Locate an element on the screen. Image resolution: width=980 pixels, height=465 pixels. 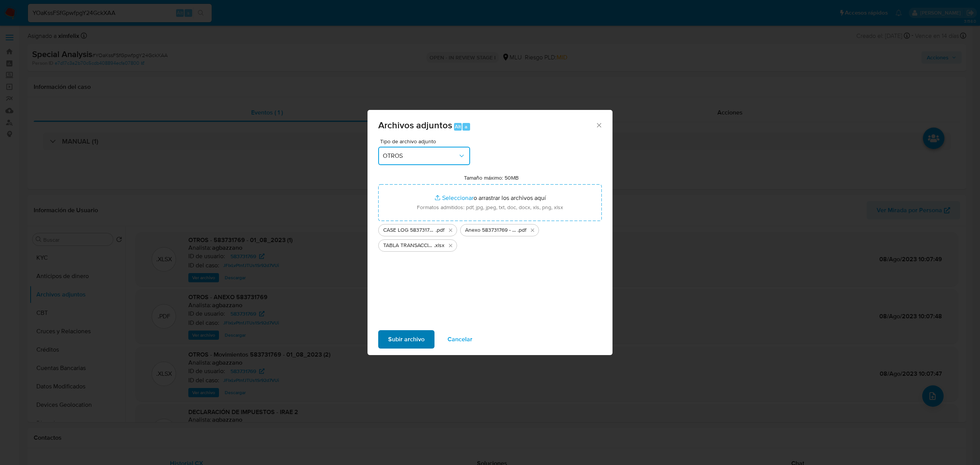
button: Cancelar is located at coordinates (460, 339).